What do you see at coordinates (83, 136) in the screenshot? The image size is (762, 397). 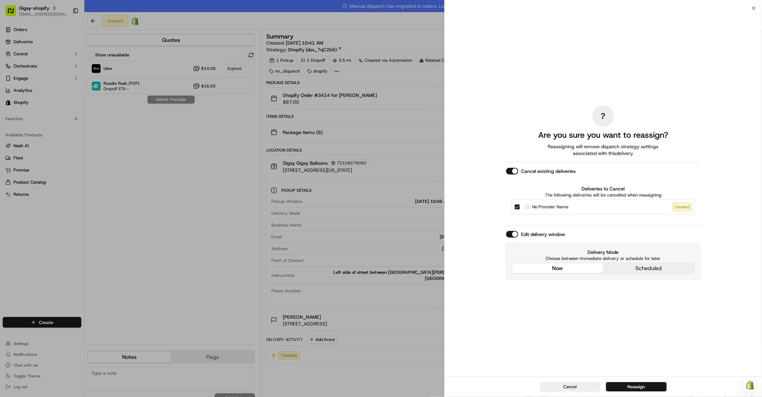 I see `a: 💻API Documentation` at bounding box center [83, 136].